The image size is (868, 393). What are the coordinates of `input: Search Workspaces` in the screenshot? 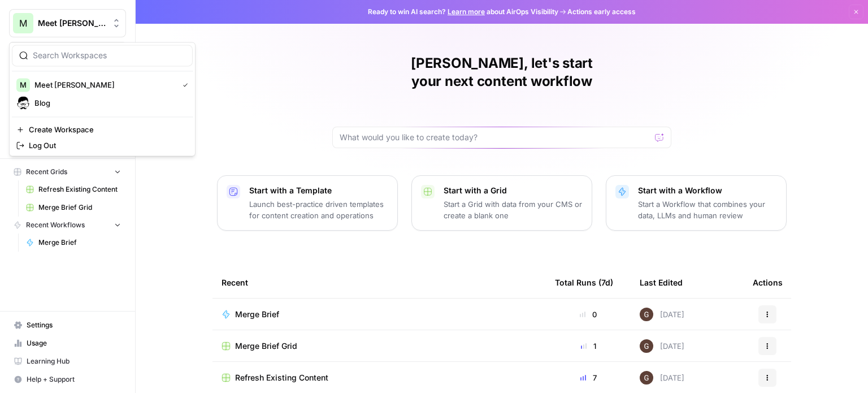 It's located at (109, 55).